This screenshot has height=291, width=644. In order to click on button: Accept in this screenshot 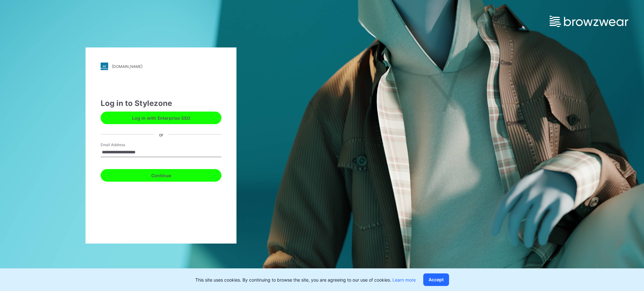, I will do `click(436, 280)`.